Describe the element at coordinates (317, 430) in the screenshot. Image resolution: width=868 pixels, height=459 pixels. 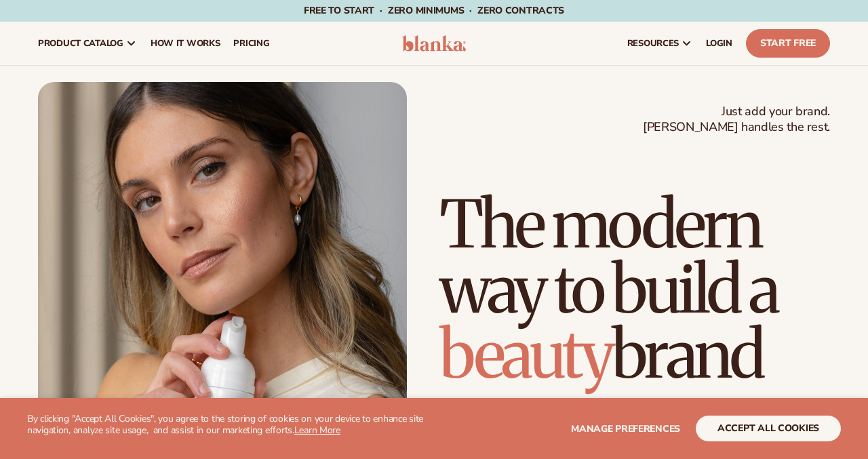
I see `a: Learn More` at that location.